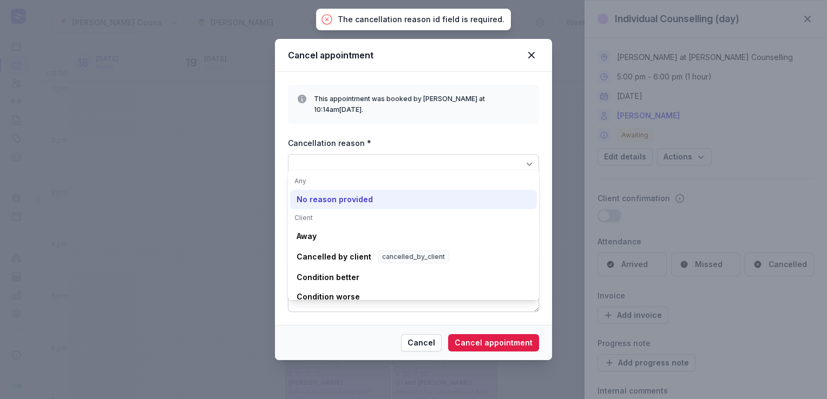  What do you see at coordinates (413, 181) in the screenshot?
I see `div: Any` at bounding box center [413, 181].